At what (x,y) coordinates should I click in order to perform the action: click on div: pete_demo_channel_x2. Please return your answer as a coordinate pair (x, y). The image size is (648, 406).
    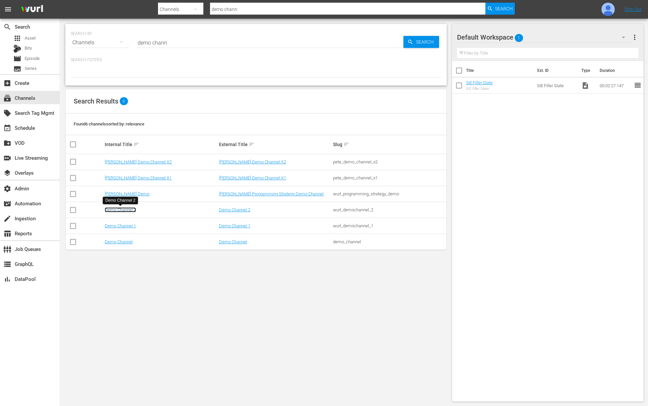
    Looking at the image, I should click on (389, 162).